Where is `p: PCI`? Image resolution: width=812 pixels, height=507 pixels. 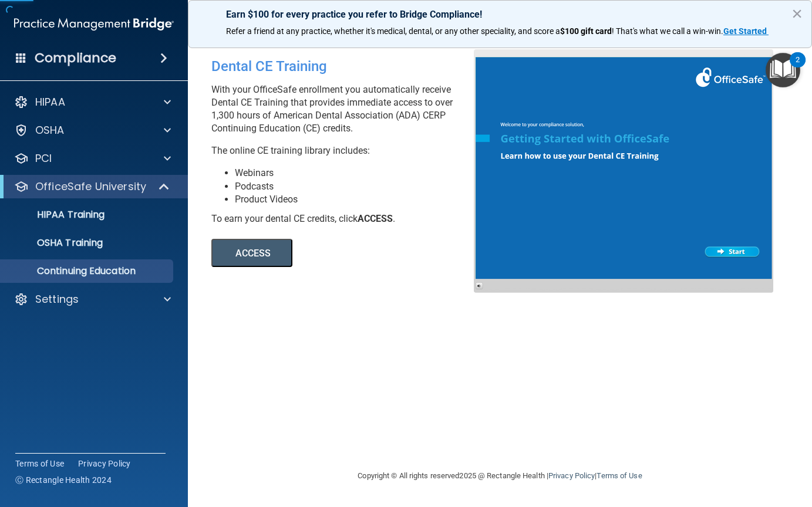 p: PCI is located at coordinates (43, 159).